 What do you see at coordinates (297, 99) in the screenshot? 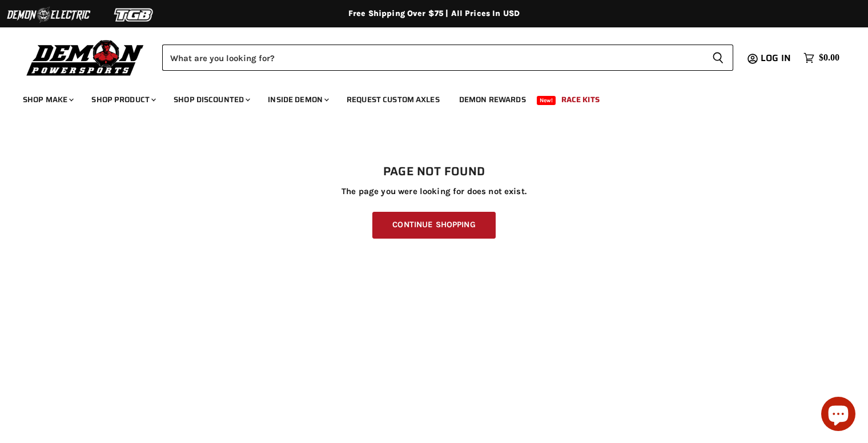
I see `a: Inside Demon` at bounding box center [297, 99].